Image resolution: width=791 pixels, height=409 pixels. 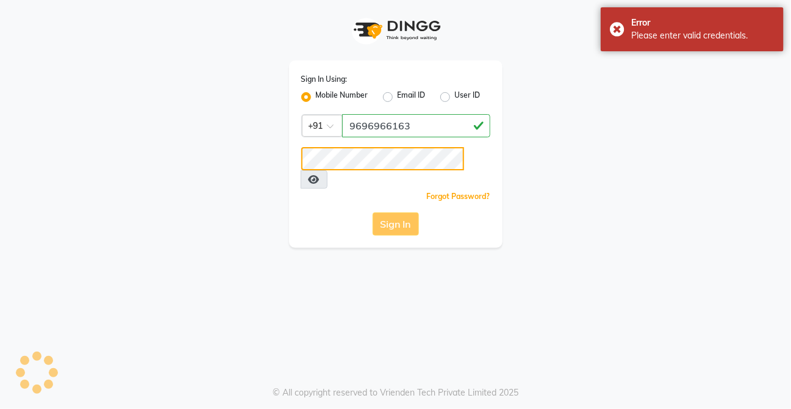 I want to click on div: Please enter valid credentials., so click(x=703, y=35).